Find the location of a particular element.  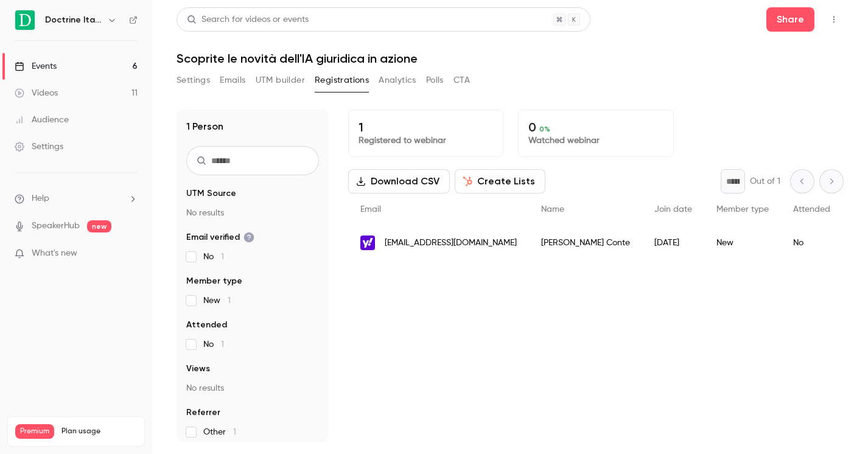

span: Referrer is located at coordinates (204, 412).